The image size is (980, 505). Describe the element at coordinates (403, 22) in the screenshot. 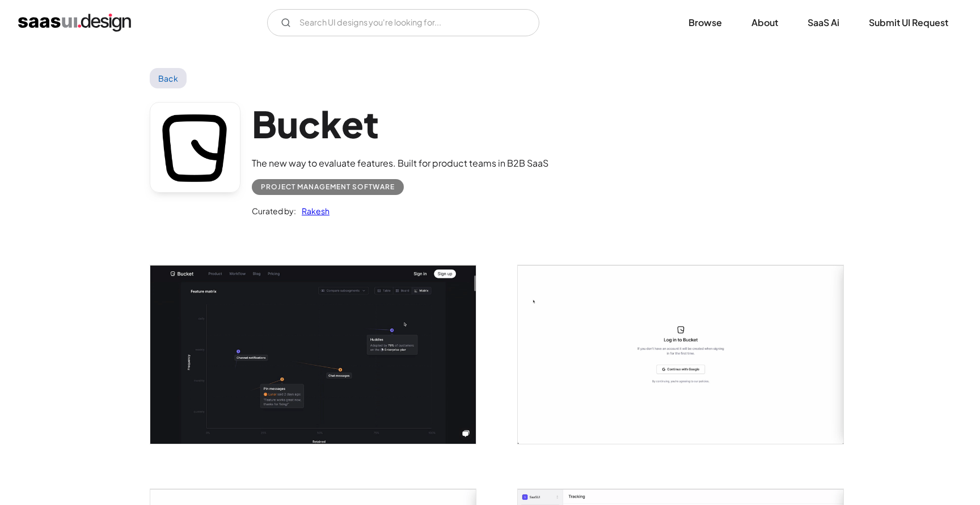

I see `input: Search UI designs you're looking for...` at that location.